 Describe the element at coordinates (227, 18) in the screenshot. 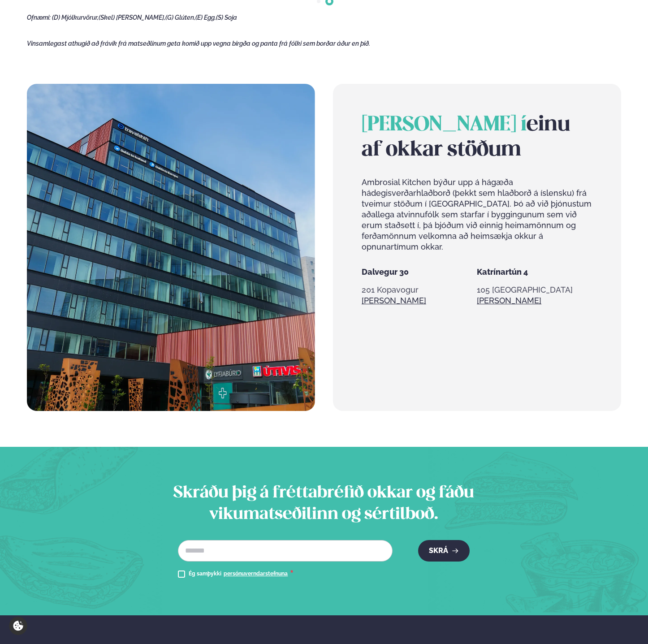

I see `span: (S) Soja` at that location.